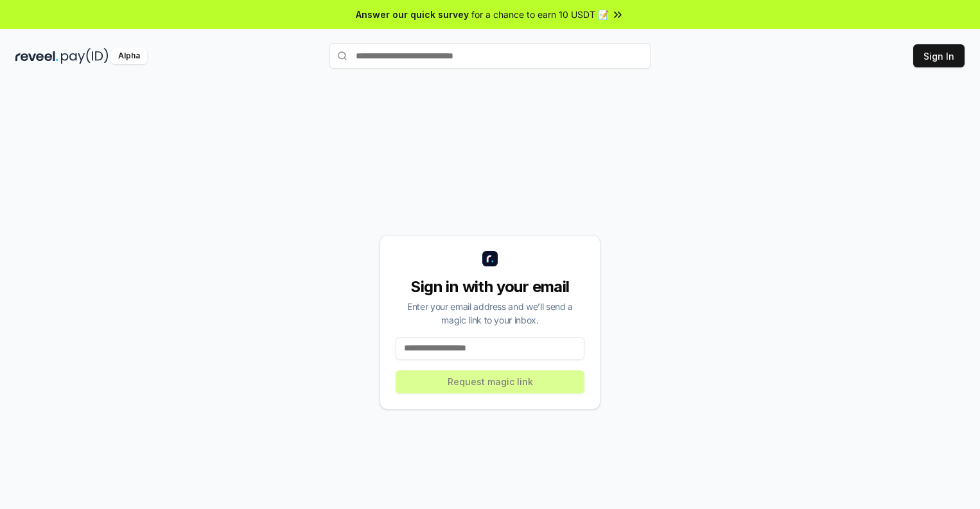 Image resolution: width=980 pixels, height=509 pixels. Describe the element at coordinates (413, 14) in the screenshot. I see `span: Answer our quick survey` at that location.